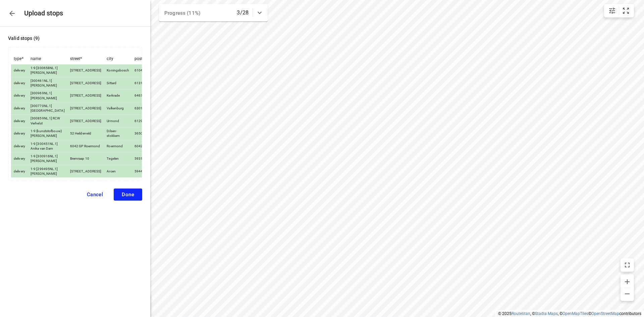  I want to click on a: OpenMapTiles, so click(575, 314).